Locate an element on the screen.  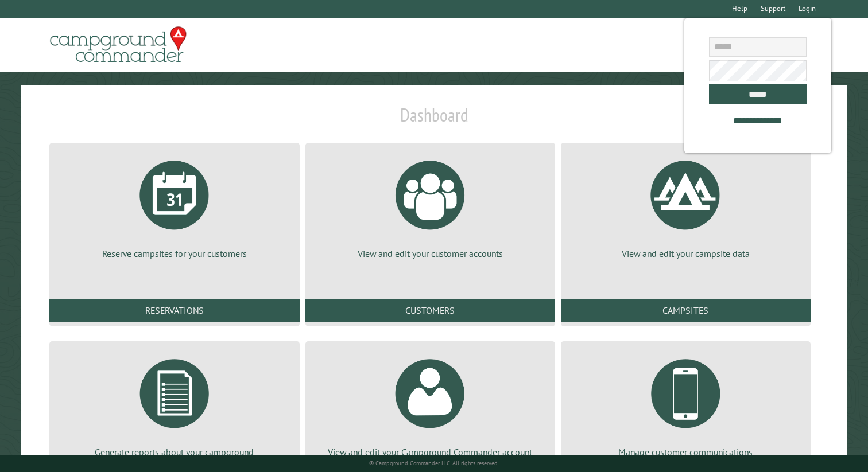
h1: Dashboard is located at coordinates (433, 119).